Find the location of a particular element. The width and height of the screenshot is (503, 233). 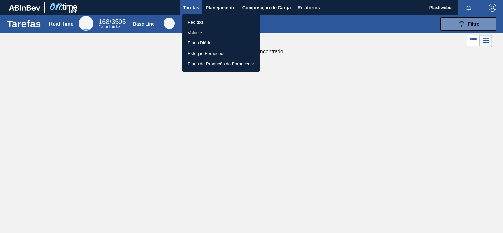

li: Pedidos is located at coordinates (221, 22).